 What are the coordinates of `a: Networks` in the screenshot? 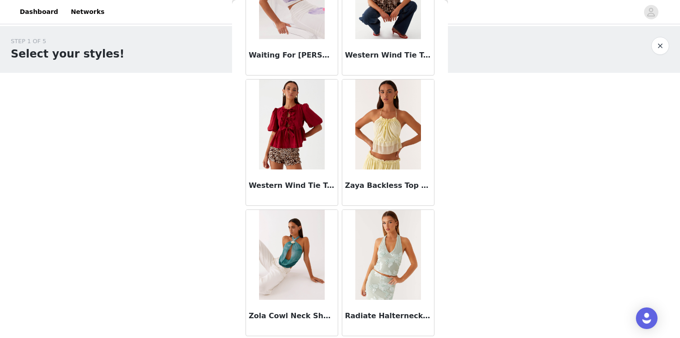 It's located at (87, 12).